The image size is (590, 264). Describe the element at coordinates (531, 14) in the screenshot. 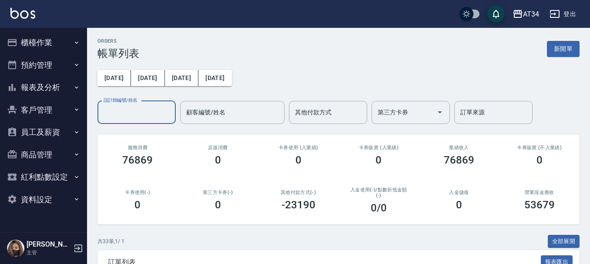

I see `div: AT34` at that location.